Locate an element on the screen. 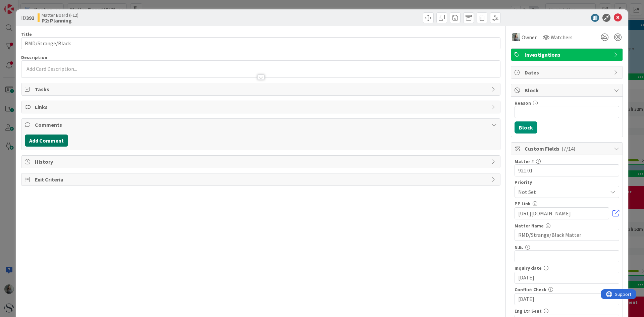 Image resolution: width=644 pixels, height=317 pixels. span: Links is located at coordinates (262, 107).